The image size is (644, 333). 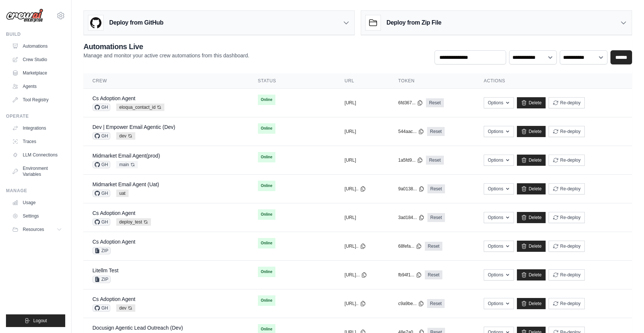 What do you see at coordinates (40, 321) in the screenshot?
I see `span: Logout` at bounding box center [40, 321].